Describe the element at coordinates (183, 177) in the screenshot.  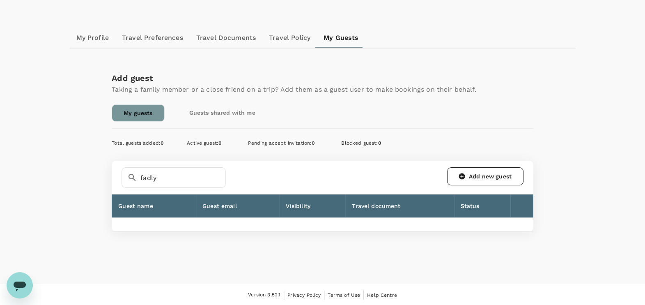
I see `input: Search for a guest` at that location.